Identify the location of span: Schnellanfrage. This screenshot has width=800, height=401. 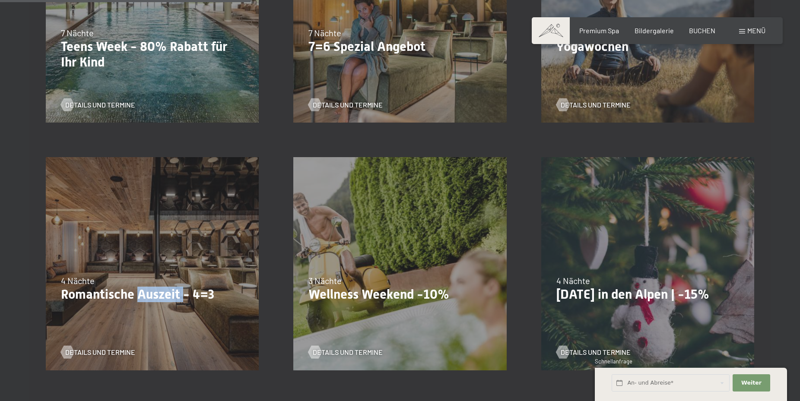
(613, 362).